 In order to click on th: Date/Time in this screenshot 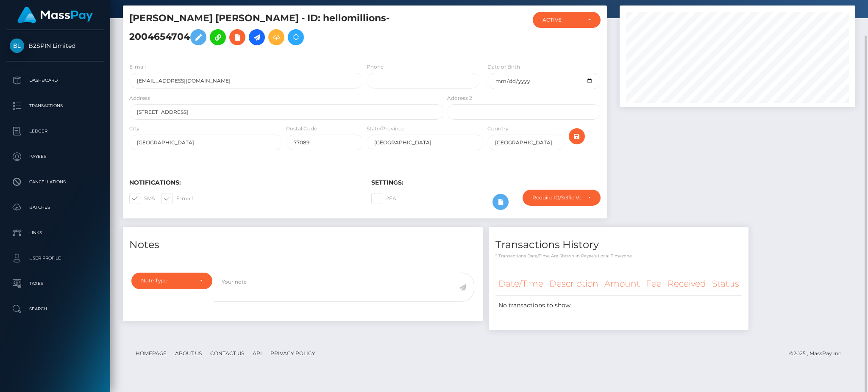, I will do `click(521, 284)`.